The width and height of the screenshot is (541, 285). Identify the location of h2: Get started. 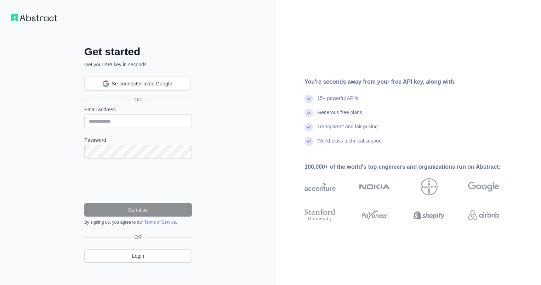
(138, 52).